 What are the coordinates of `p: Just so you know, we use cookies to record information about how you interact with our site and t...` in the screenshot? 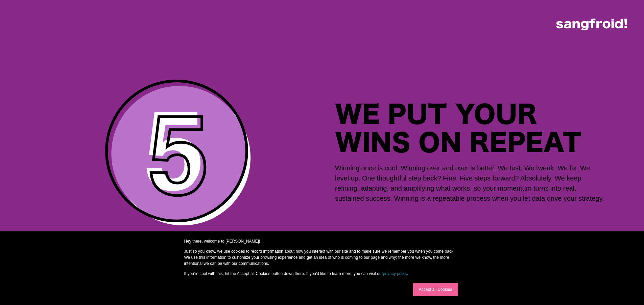 It's located at (322, 257).